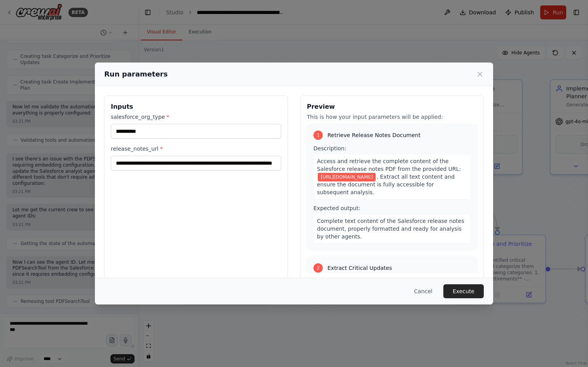 This screenshot has width=588, height=367. I want to click on h3: Inputs, so click(196, 107).